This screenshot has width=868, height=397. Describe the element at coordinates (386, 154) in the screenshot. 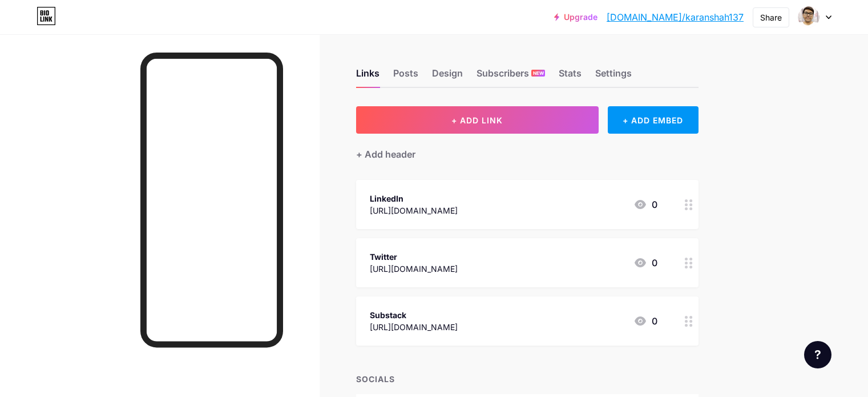

I see `div: + Add header` at that location.